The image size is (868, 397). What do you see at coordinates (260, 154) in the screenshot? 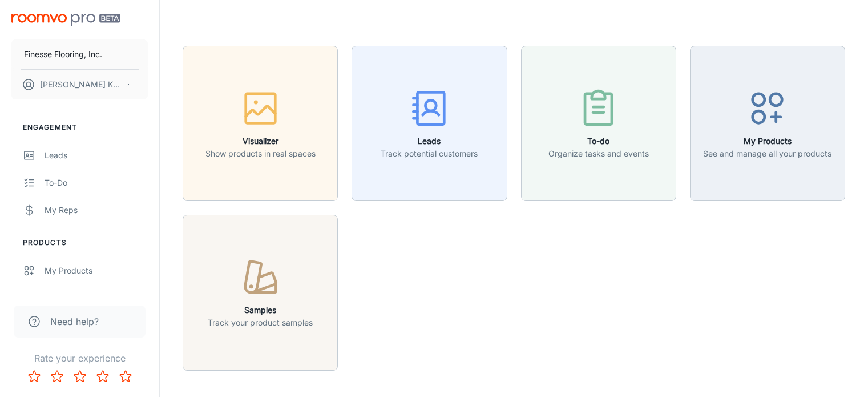
I see `p: Show products in real spaces` at bounding box center [260, 154].